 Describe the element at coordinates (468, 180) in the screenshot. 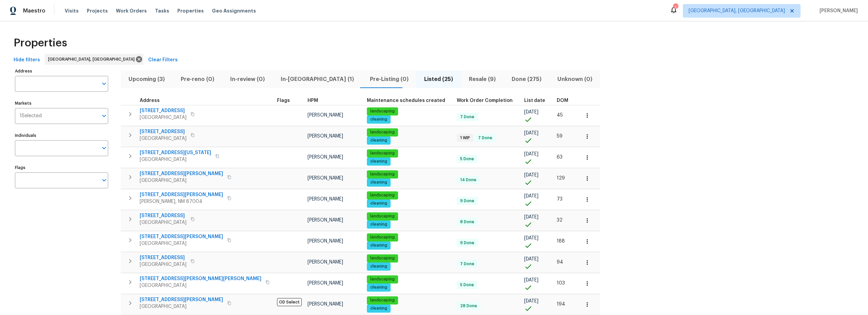

I see `span: 14 Done` at that location.